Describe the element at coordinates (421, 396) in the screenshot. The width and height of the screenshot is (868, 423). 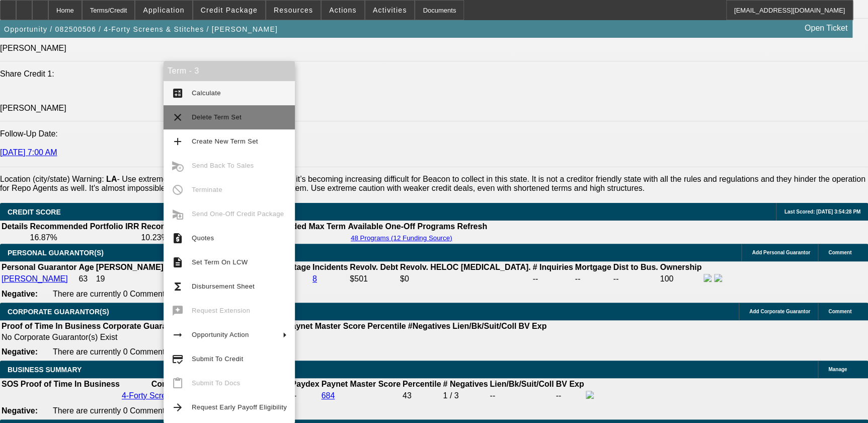
I see `div: 43` at that location.